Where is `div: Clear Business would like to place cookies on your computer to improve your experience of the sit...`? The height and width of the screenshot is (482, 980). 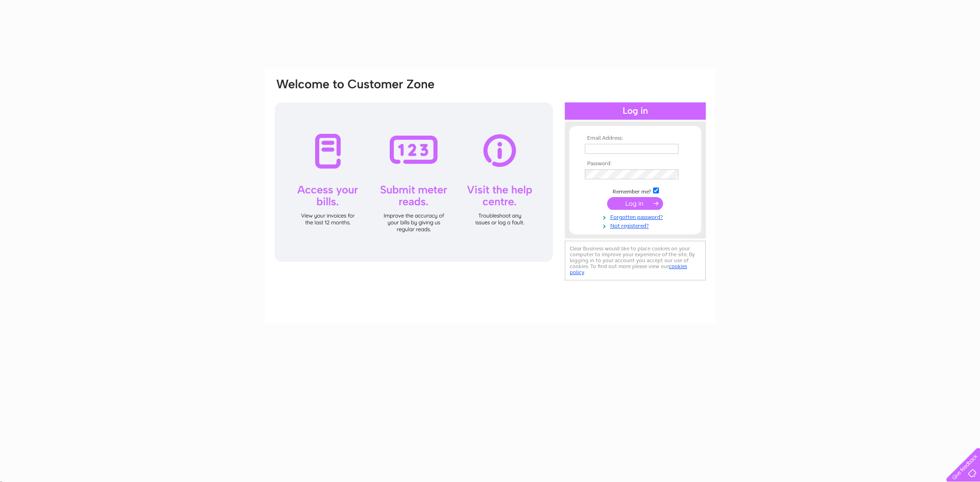
div: Clear Business would like to place cookies on your computer to improve your experience of the sit... is located at coordinates (635, 260).